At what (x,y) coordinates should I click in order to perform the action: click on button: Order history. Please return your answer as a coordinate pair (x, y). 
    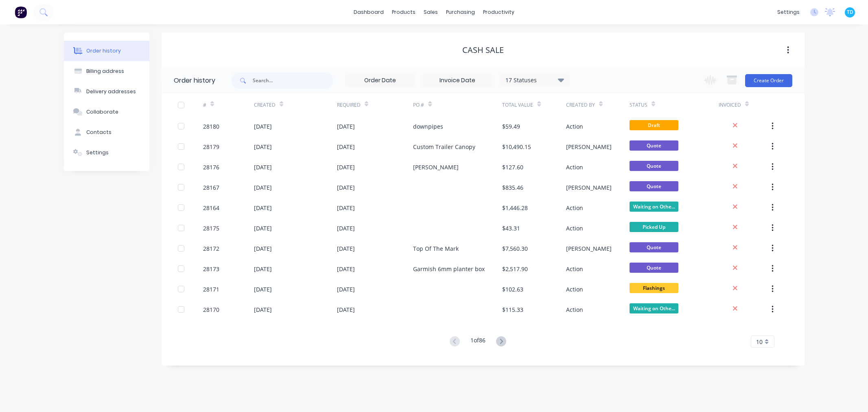
    Looking at the image, I should click on (107, 51).